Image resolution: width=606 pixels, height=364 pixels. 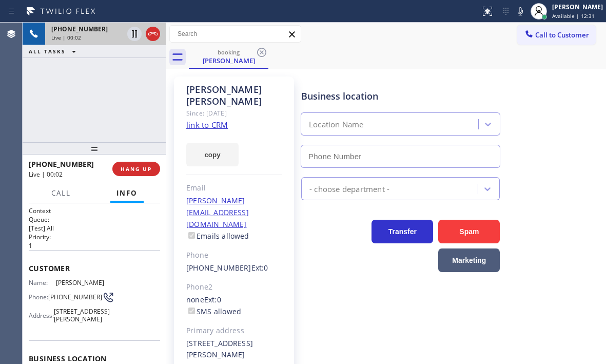 I want to click on div: Location Name, so click(x=336, y=124).